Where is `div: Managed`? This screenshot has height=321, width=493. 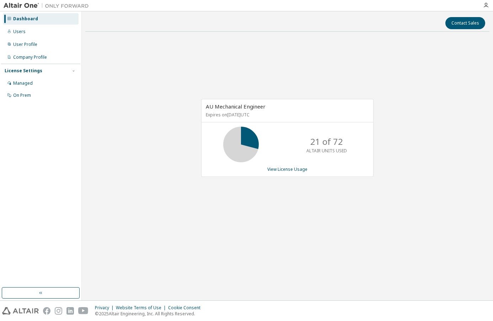
div: Managed is located at coordinates (23, 83).